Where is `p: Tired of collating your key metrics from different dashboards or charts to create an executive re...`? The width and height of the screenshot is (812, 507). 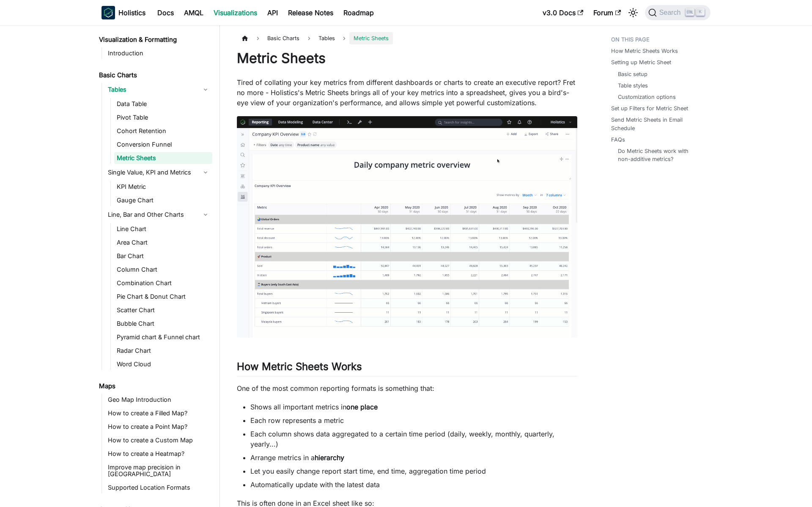
p: Tired of collating your key metrics from different dashboards or charts to create an executive re... is located at coordinates (407, 93).